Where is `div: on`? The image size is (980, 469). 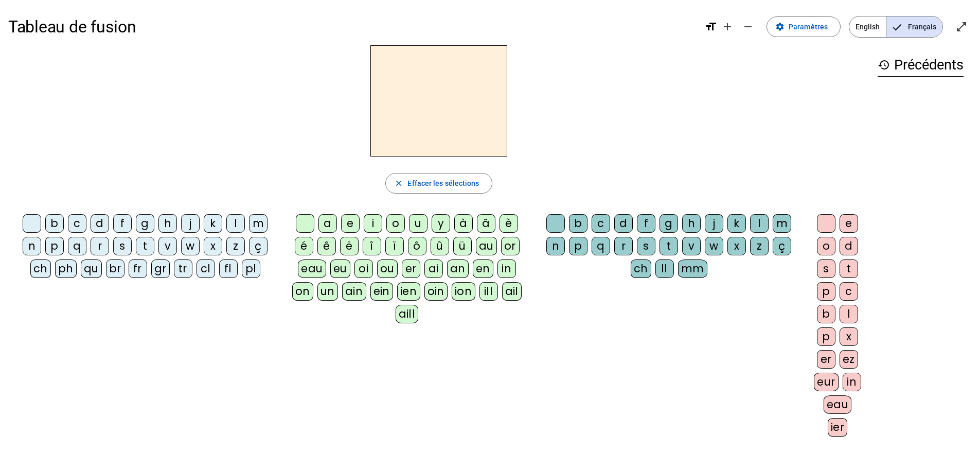 div: on is located at coordinates (302, 291).